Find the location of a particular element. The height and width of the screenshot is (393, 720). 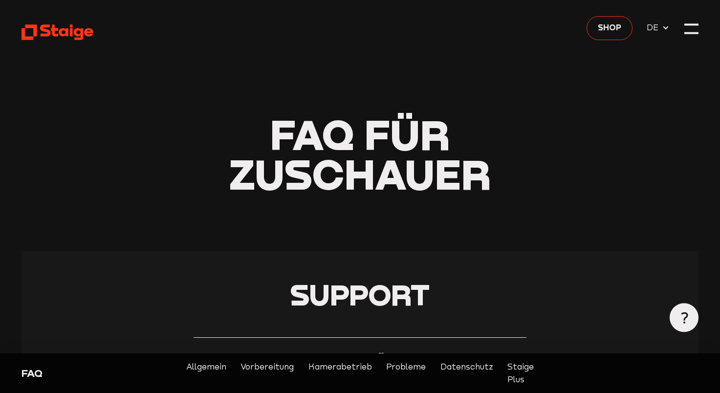

a: Datenschutz is located at coordinates (467, 373).